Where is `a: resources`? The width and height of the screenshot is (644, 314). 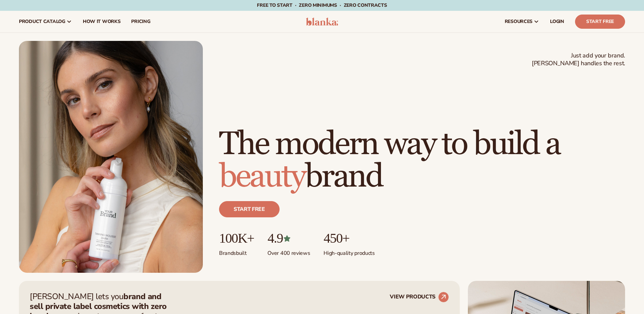
a: resources is located at coordinates (522, 22).